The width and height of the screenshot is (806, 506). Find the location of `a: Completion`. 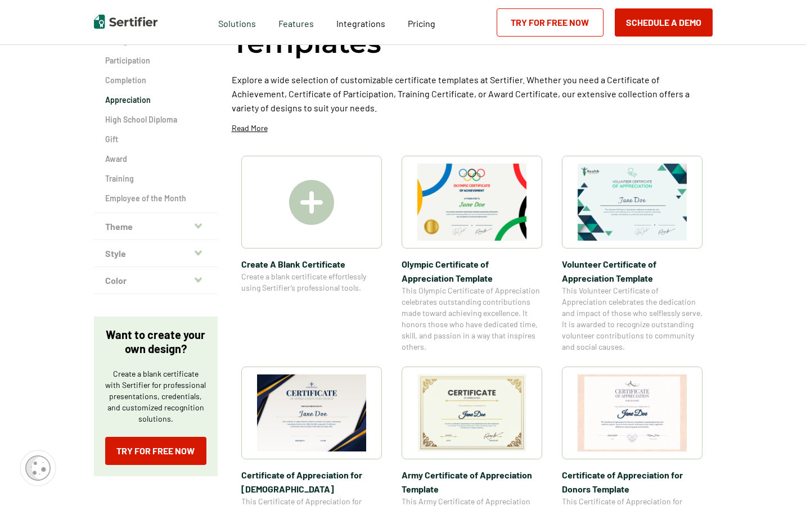

a: Completion is located at coordinates (156, 80).